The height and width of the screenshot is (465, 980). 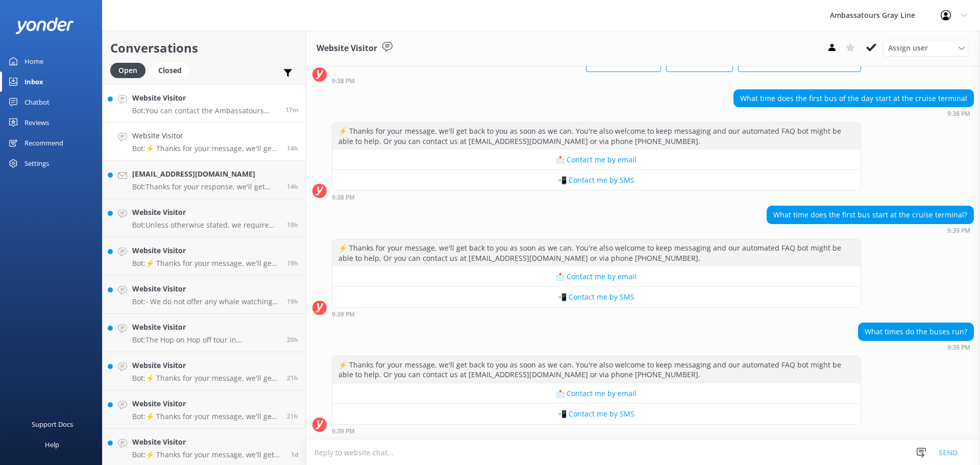 What do you see at coordinates (37, 164) in the screenshot?
I see `div: Settings` at bounding box center [37, 164].